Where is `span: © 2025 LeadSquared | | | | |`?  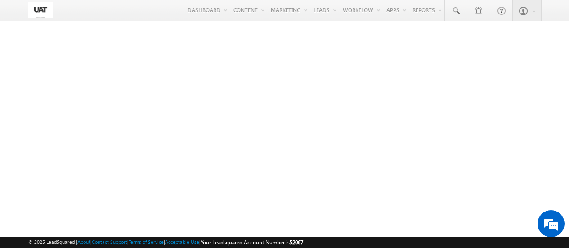
span: © 2025 LeadSquared | | | | | is located at coordinates (166, 242).